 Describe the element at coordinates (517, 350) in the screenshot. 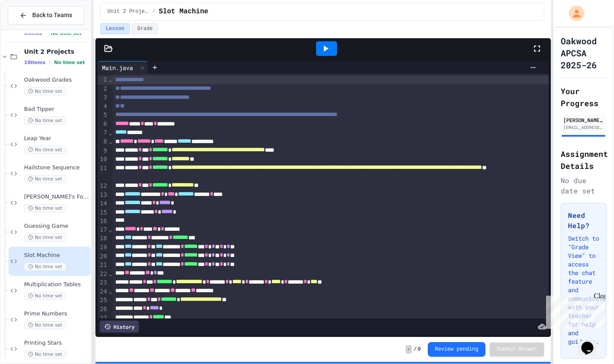

I see `button: Submit Answer` at that location.